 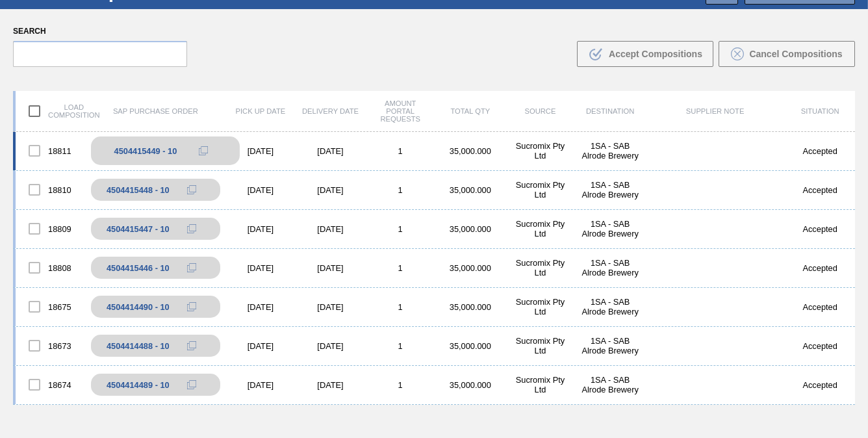 I want to click on div: 18810, so click(x=51, y=190).